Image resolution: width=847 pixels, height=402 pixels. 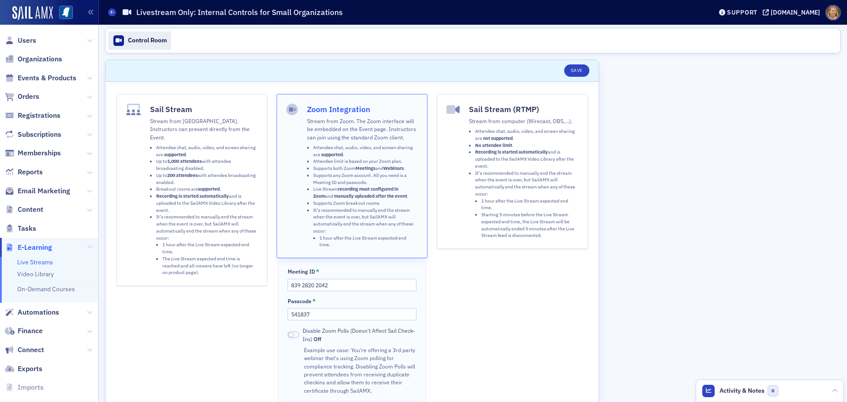 I want to click on strong: Meetings, so click(x=365, y=168).